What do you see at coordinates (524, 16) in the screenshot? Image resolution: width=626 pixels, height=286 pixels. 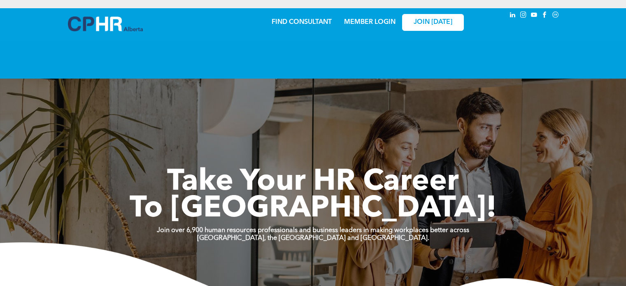 I see `a: instagram` at bounding box center [524, 16].